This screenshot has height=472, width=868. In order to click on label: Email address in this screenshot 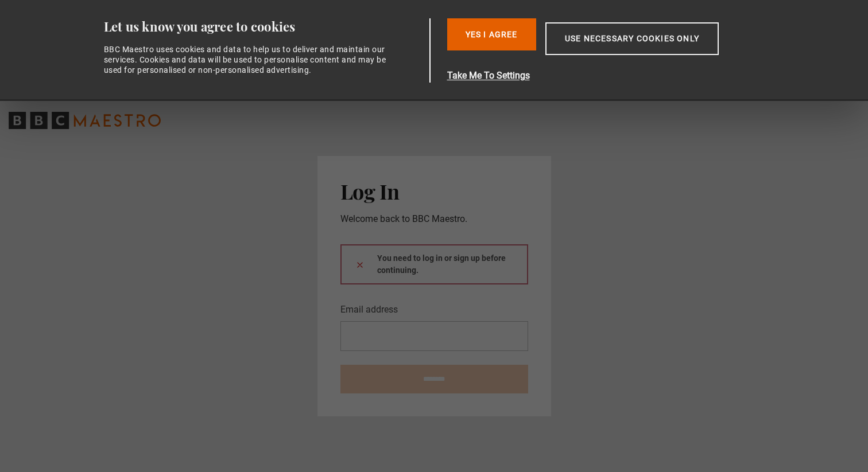, I will do `click(369, 310)`.